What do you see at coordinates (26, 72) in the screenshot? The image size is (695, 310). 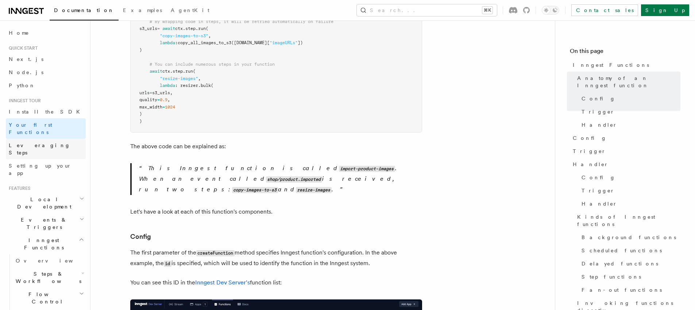 I see `span: Node.js` at bounding box center [26, 72].